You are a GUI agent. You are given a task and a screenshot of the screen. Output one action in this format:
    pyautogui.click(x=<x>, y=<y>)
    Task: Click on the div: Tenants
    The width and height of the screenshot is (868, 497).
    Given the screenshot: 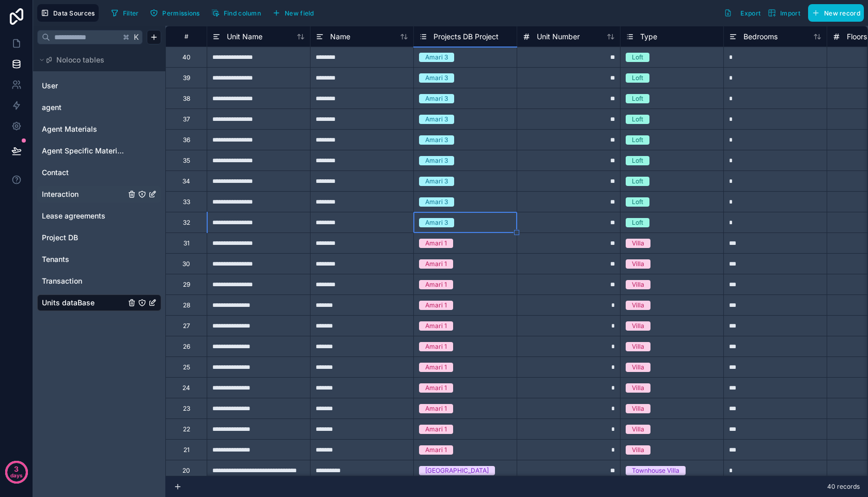 What is the action you would take?
    pyautogui.click(x=99, y=260)
    